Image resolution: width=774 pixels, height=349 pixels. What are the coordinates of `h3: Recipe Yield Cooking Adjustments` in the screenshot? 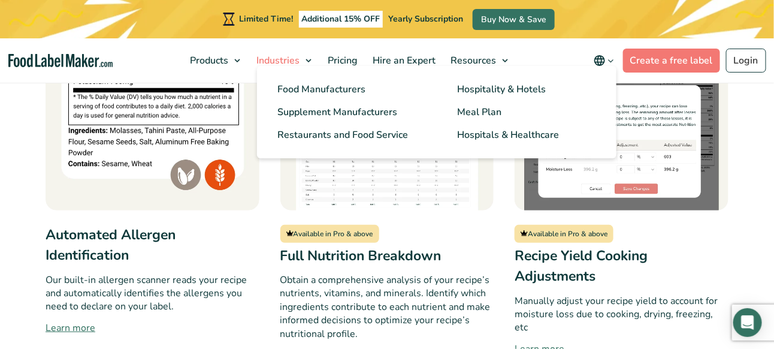 It's located at (622, 266).